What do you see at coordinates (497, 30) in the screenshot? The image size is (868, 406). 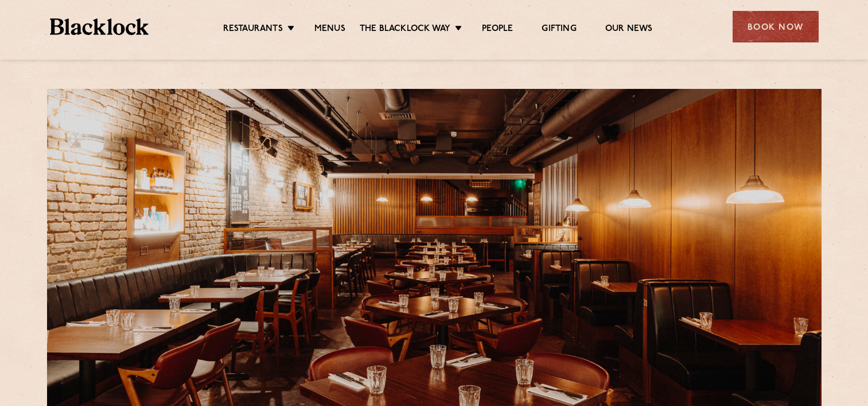 I see `a: People` at bounding box center [497, 30].